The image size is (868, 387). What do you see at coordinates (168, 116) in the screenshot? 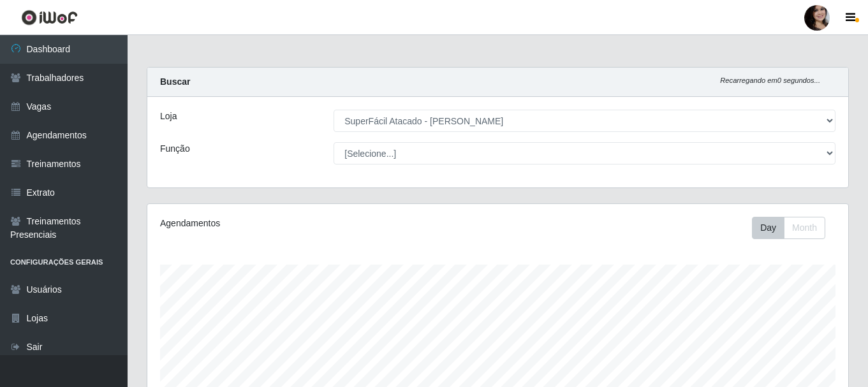
I see `label: Loja` at bounding box center [168, 116].